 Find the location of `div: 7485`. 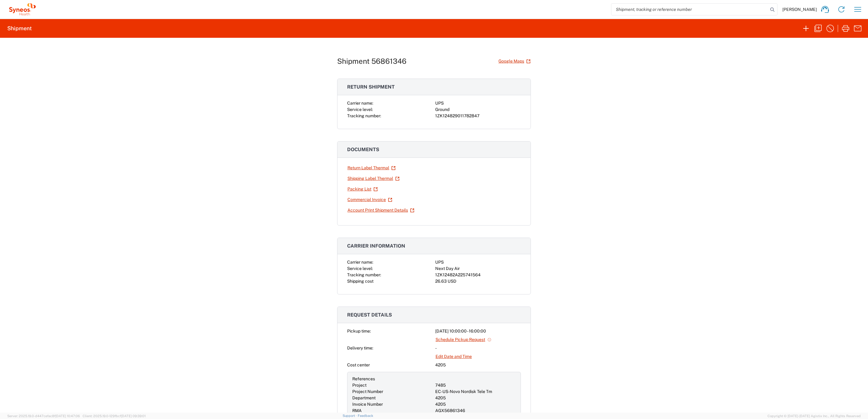

div: 7485 is located at coordinates (475, 385).